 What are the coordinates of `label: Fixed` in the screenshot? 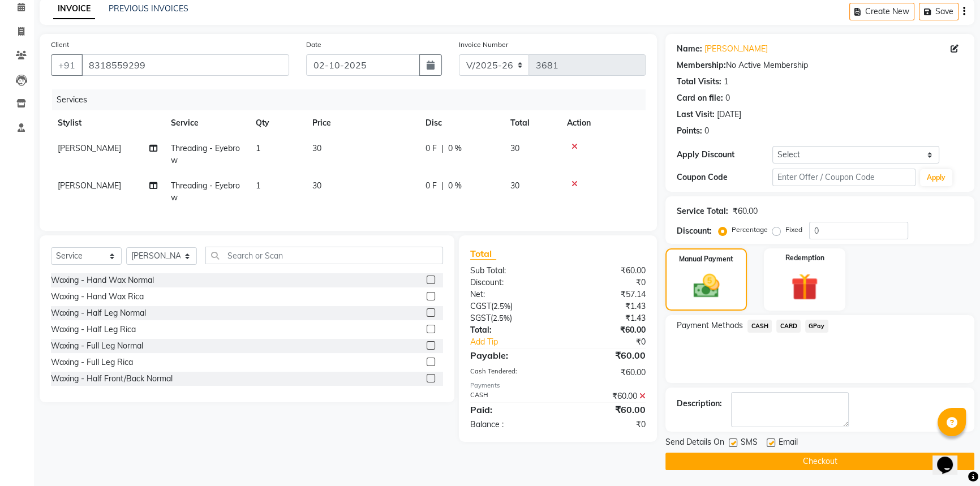 It's located at (794, 230).